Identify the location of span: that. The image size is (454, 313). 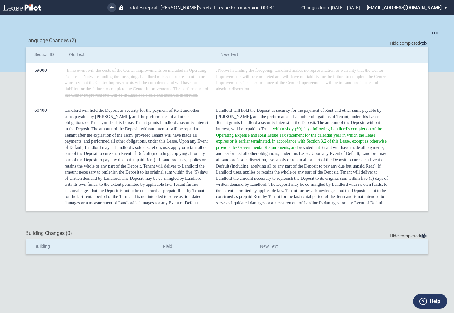
(316, 147).